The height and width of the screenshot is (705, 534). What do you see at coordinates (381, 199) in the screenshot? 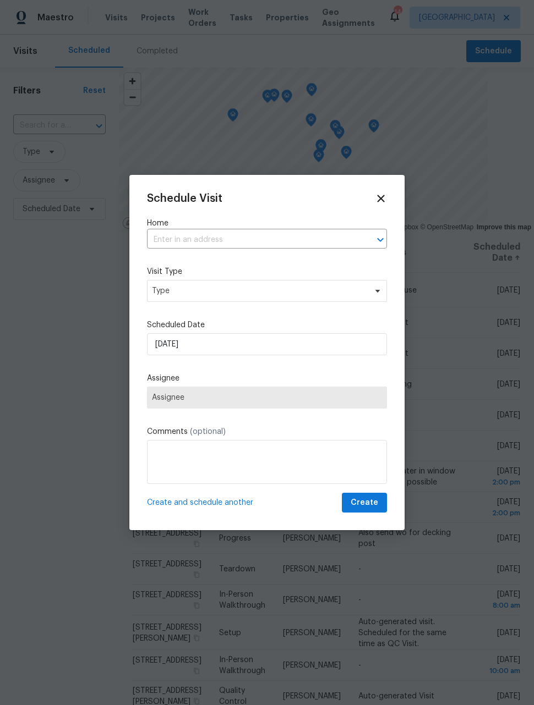
I see `span: Close` at bounding box center [381, 199].